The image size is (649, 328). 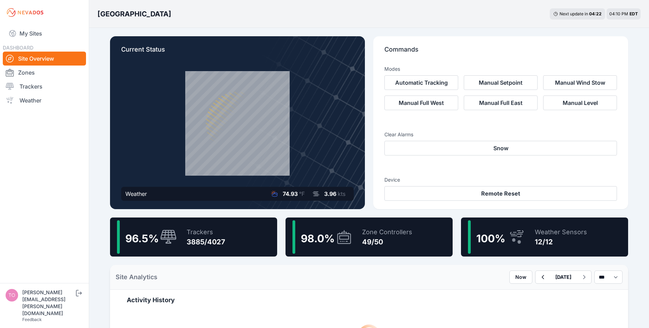 I want to click on img: todd.padezanin@nevados.solar, so click(x=12, y=295).